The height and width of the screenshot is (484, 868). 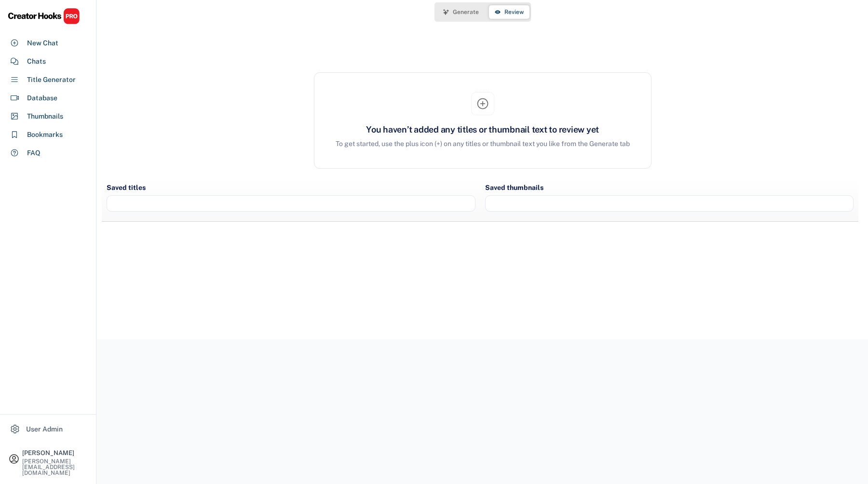 I want to click on div: FAQ, so click(x=34, y=153).